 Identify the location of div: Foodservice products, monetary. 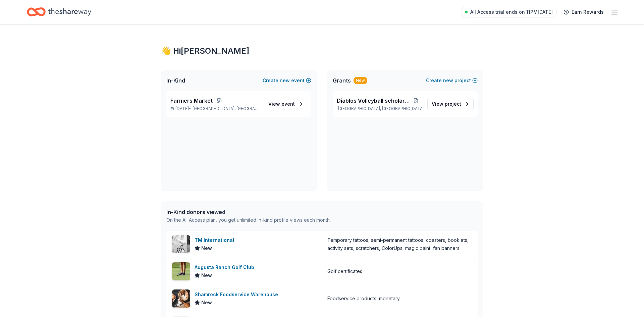
(363, 298).